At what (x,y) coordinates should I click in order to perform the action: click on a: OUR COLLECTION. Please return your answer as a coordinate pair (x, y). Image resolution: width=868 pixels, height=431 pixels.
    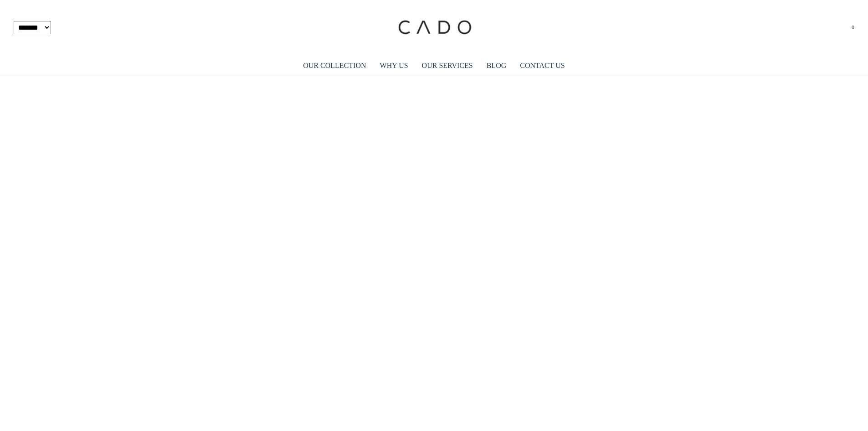
    Looking at the image, I should click on (335, 66).